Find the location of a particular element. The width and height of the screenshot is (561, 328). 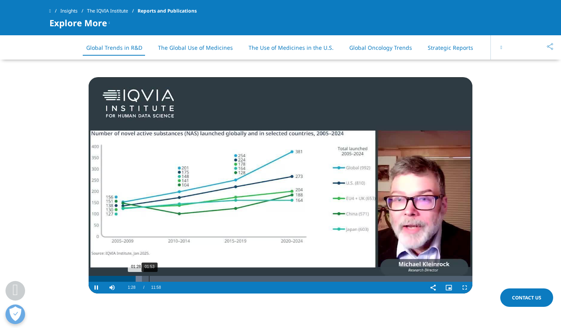

button: Pause is located at coordinates (96, 288).